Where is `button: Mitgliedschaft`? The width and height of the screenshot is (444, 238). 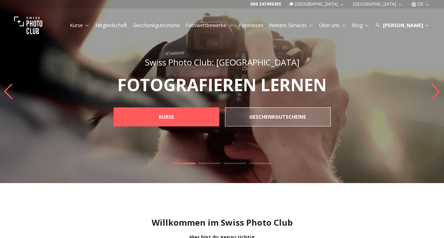
button: Mitgliedschaft is located at coordinates (111, 25).